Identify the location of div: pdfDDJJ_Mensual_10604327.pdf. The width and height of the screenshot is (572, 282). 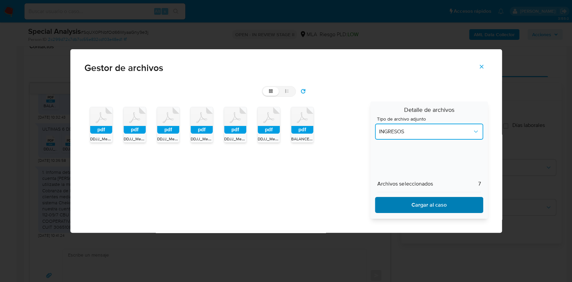
(101, 125).